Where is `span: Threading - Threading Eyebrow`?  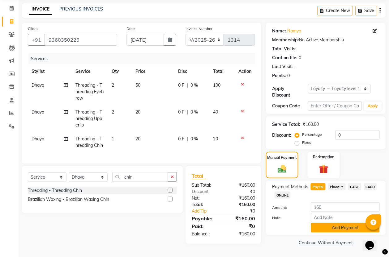
span: Threading - Threading Eyebrow is located at coordinates (89, 92).